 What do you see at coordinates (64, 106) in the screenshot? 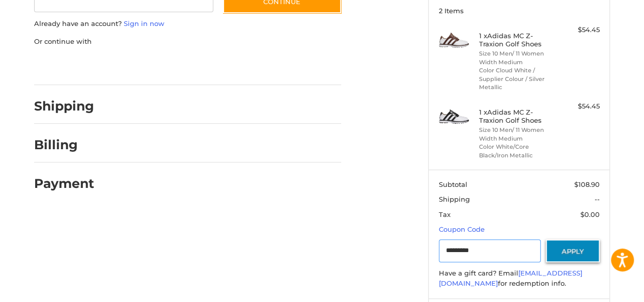
I see `h2: Shipping` at bounding box center [64, 106].